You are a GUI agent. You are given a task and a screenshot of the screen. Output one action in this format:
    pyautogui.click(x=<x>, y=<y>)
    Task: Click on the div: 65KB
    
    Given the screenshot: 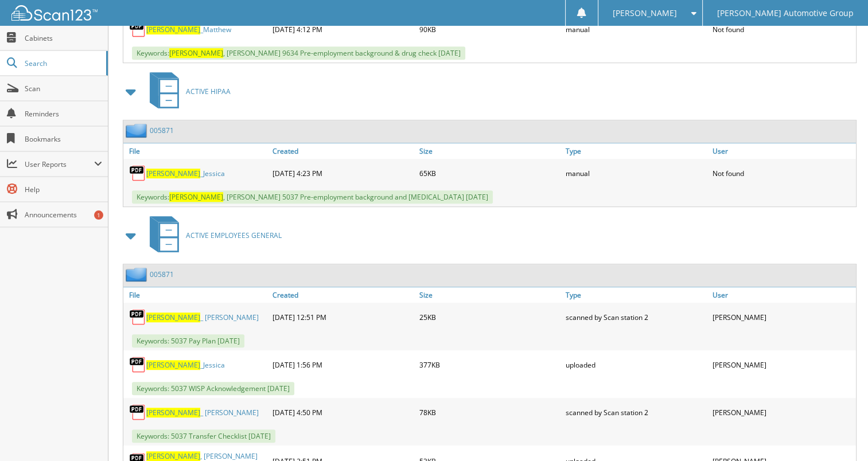 What is the action you would take?
    pyautogui.click(x=490, y=173)
    